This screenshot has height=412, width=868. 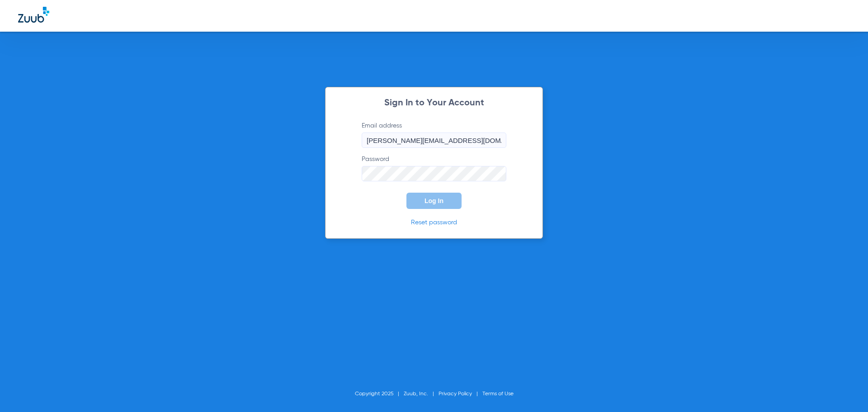 I want to click on li: Copyright 2025, so click(x=380, y=394).